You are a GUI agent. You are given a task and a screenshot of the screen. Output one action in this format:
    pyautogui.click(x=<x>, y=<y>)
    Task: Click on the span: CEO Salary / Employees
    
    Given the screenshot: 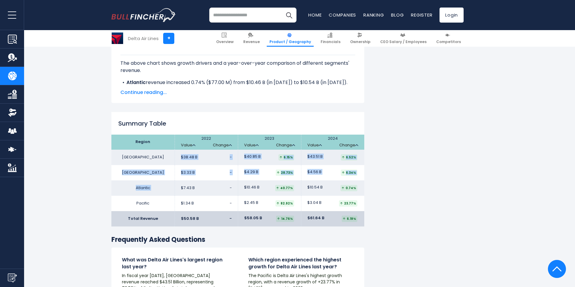 What is the action you would take?
    pyautogui.click(x=403, y=42)
    